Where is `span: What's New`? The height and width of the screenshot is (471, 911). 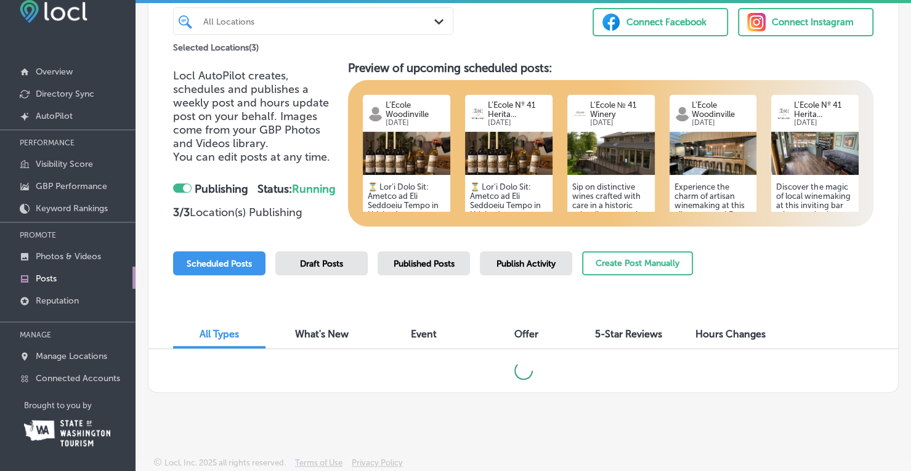
span: What's New is located at coordinates (322, 334).